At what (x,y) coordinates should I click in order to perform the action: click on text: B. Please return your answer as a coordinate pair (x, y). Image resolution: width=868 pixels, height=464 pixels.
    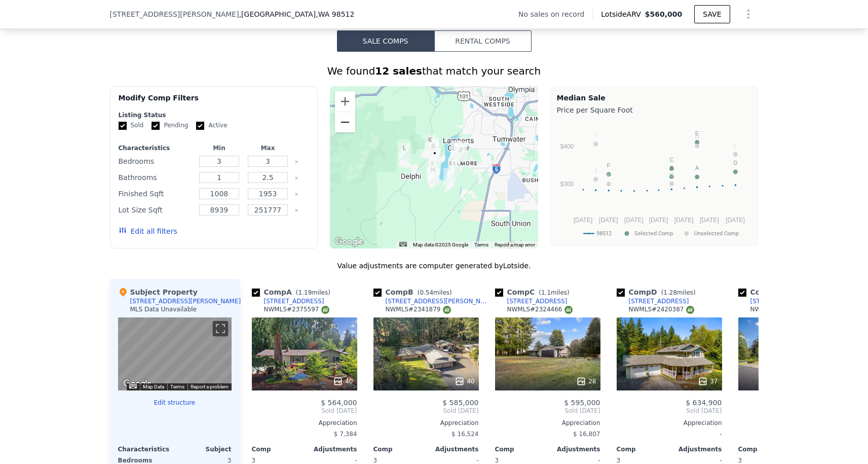
    Looking at the image, I should click on (670, 168).